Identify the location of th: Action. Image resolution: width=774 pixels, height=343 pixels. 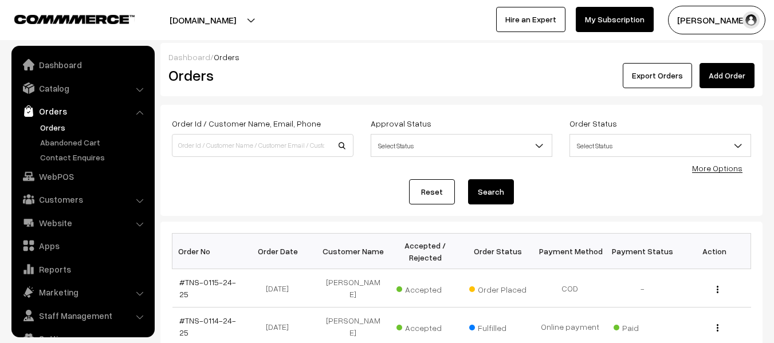
(715, 252).